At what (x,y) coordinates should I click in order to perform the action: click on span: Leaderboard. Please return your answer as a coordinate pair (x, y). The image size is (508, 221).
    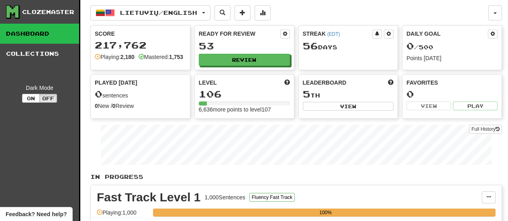
    Looking at the image, I should click on (324, 83).